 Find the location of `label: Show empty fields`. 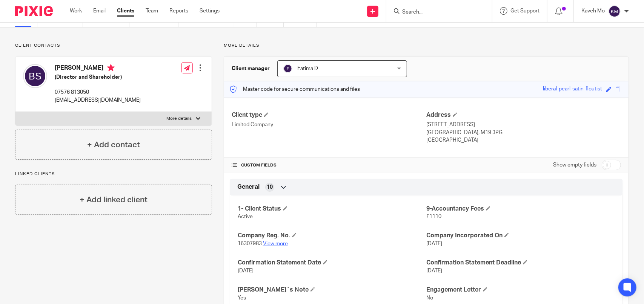

label: Show empty fields is located at coordinates (575, 165).